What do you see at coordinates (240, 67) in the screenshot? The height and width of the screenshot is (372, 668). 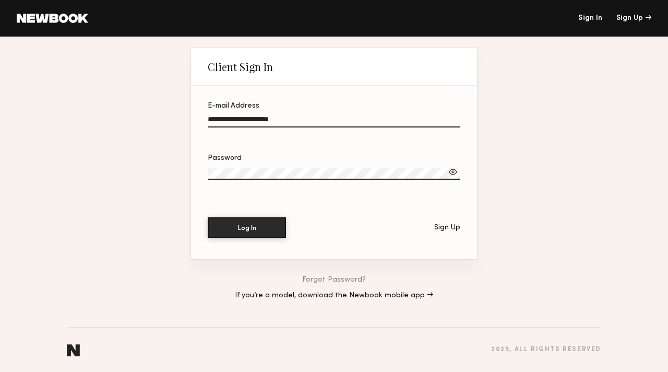 I see `div: Client Sign In` at bounding box center [240, 67].